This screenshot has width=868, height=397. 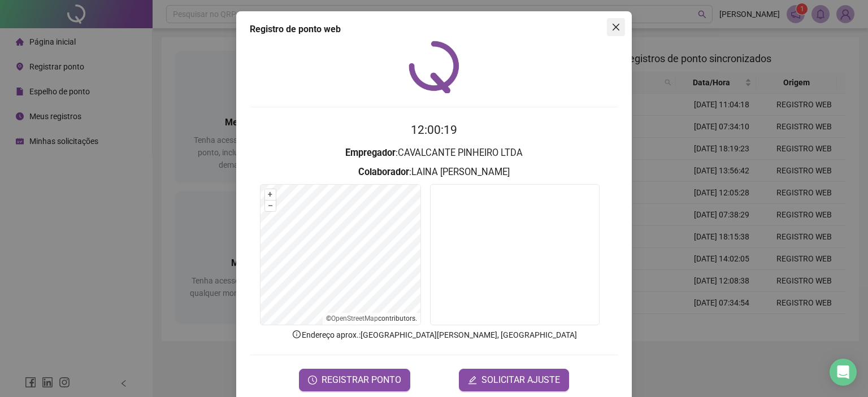 I want to click on h3: : CAVALCANTE PINHEIRO LTDA, so click(x=434, y=153).